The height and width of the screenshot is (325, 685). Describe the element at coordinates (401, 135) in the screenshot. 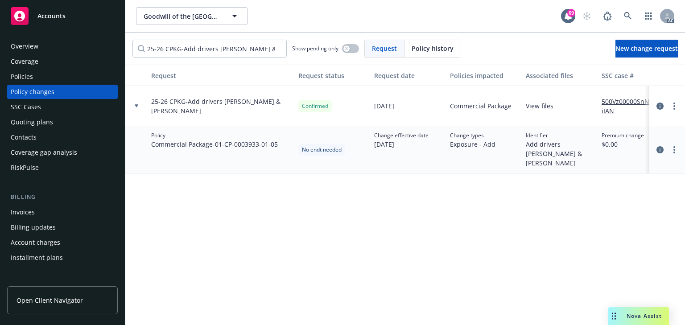

I see `span: Change effective date` at that location.